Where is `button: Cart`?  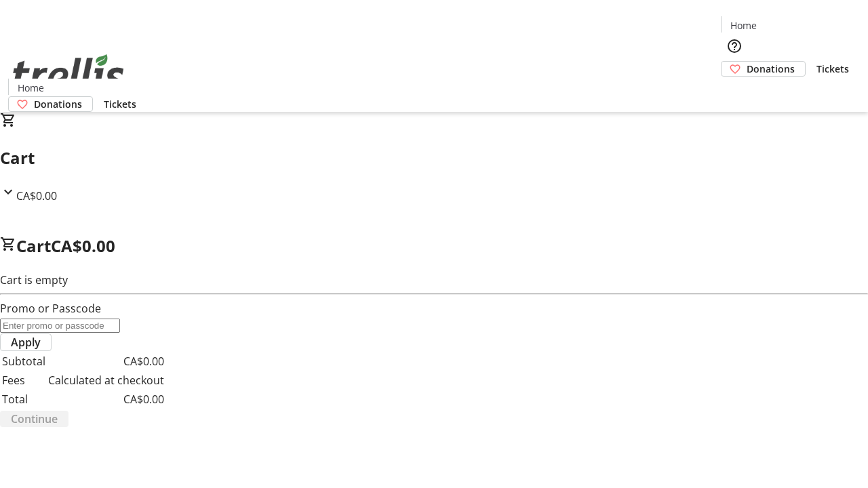 button: Cart is located at coordinates (734, 90).